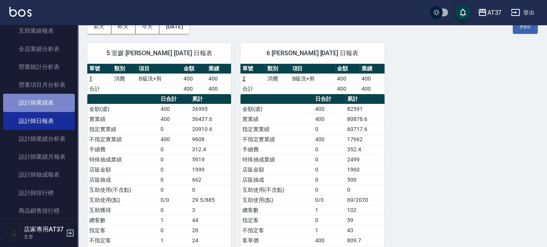 The width and height of the screenshot is (547, 247). I want to click on a: 互助業績報表, so click(39, 31).